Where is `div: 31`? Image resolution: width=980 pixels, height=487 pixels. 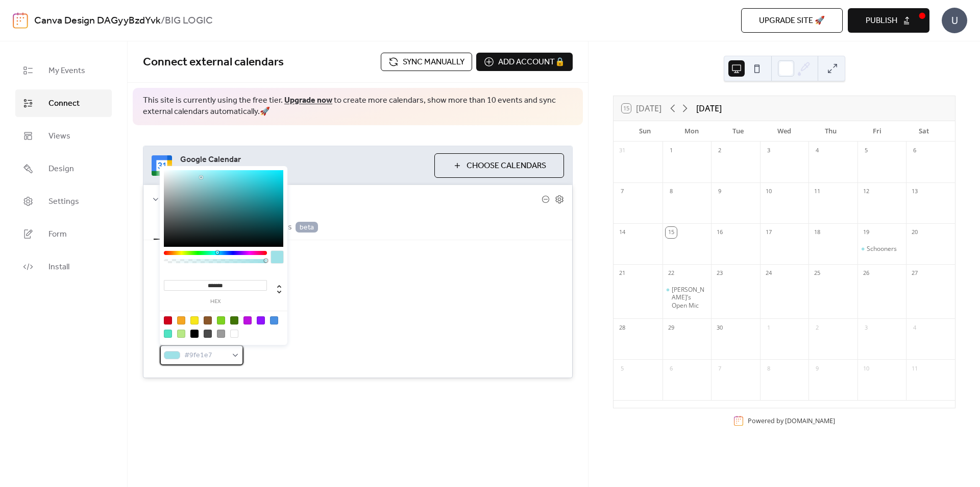 div: 31 is located at coordinates (622, 151).